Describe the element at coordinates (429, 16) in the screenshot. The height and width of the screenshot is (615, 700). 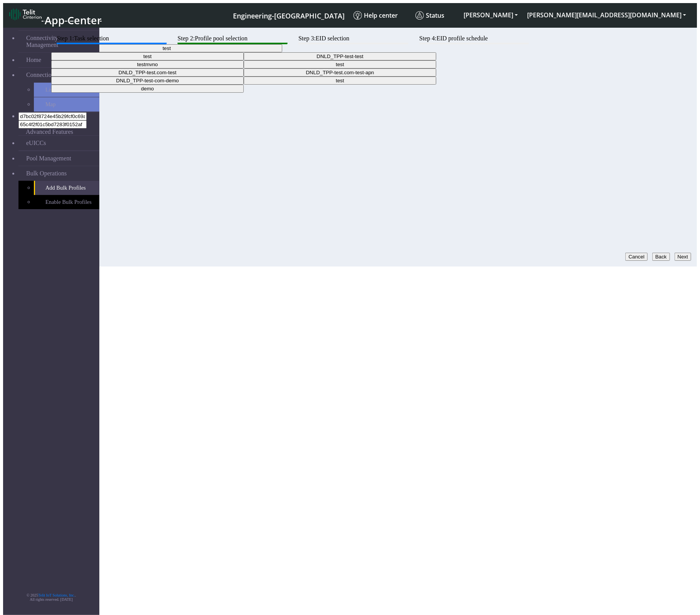
I see `span: Status` at that location.